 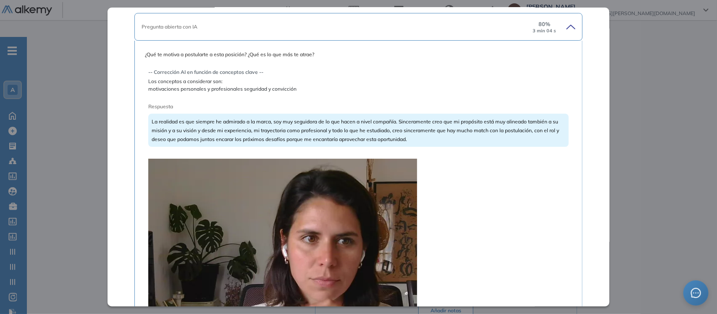 I want to click on span: motivaciones personales y profesionales seguridad y convicción, so click(x=358, y=89).